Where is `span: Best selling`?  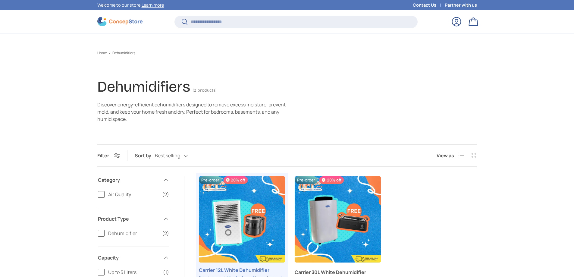 span: Best selling is located at coordinates (167, 155).